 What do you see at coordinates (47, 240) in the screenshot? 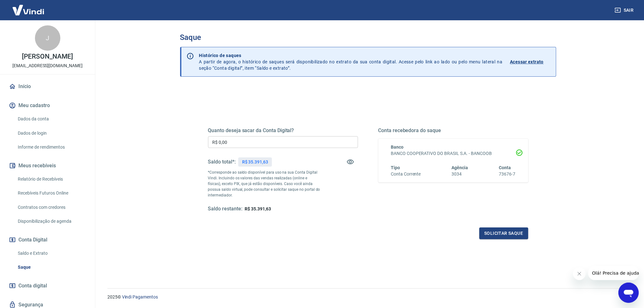
I see `button: Conta Digital` at bounding box center [47, 240].